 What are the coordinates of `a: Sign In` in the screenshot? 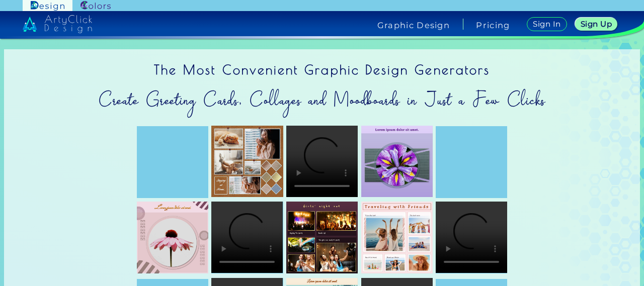 It's located at (547, 24).